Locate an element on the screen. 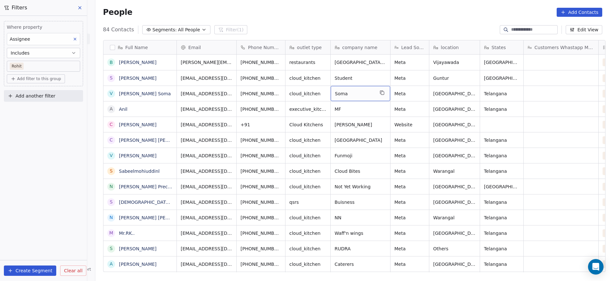  div: N is located at coordinates (111, 187).